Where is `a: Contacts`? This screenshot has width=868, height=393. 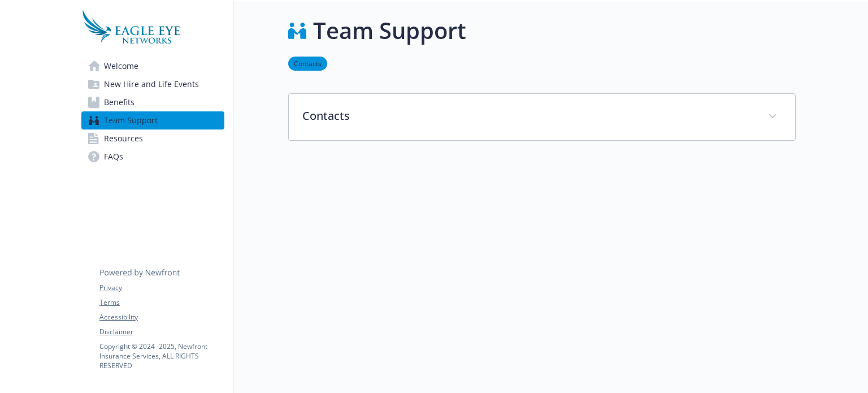 a: Contacts is located at coordinates (307, 62).